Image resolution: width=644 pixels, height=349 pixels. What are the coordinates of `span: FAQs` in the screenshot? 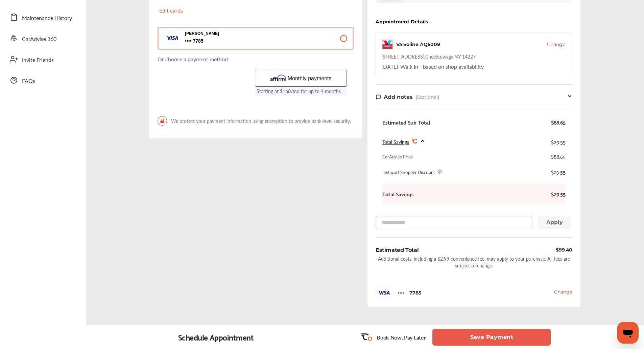 It's located at (28, 81).